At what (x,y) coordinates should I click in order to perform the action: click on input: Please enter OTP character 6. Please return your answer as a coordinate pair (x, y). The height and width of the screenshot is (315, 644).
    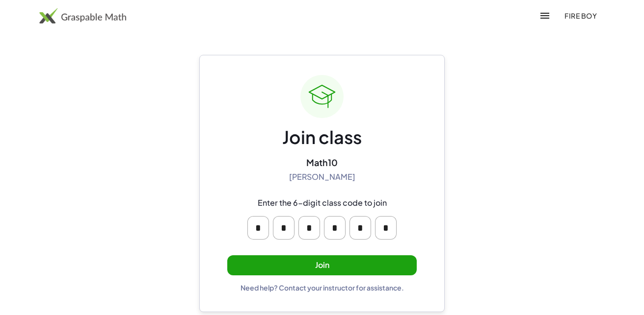
    Looking at the image, I should click on (386, 228).